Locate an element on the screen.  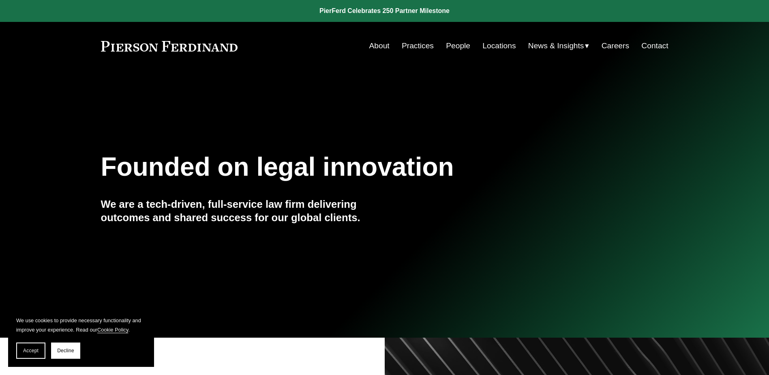
span: Accept is located at coordinates (31, 350).